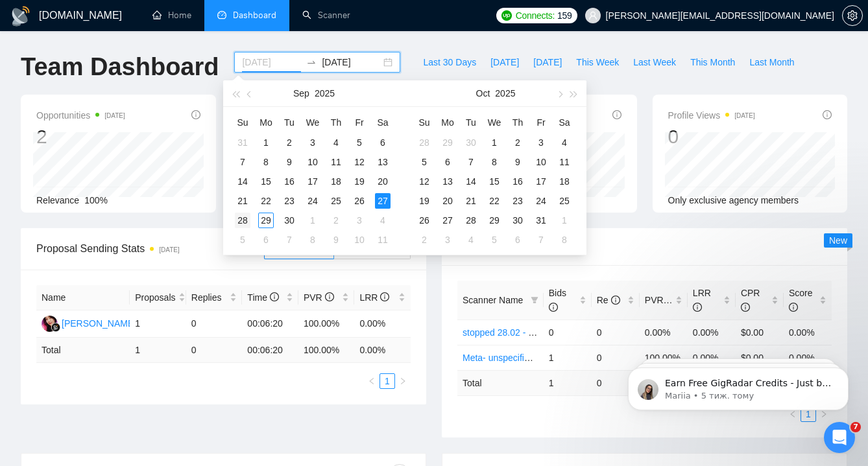 This screenshot has height=466, width=868. What do you see at coordinates (517, 201) in the screenshot?
I see `td: 2025-10-23` at bounding box center [517, 201].